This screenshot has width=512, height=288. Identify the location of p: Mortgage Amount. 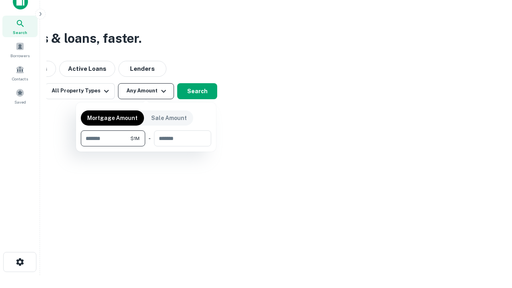
(112, 118).